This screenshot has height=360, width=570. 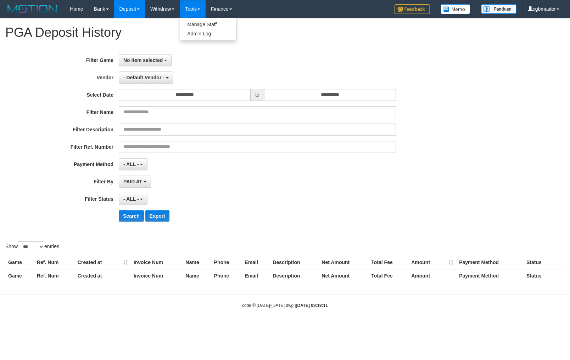 What do you see at coordinates (157, 216) in the screenshot?
I see `button: Export` at bounding box center [157, 216].